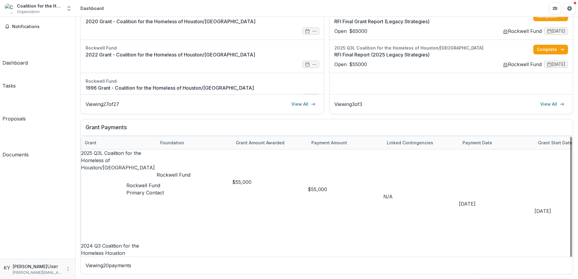 Image resolution: width=578 pixels, height=279 pixels. I want to click on p: Viewing 3 of 3, so click(348, 104).